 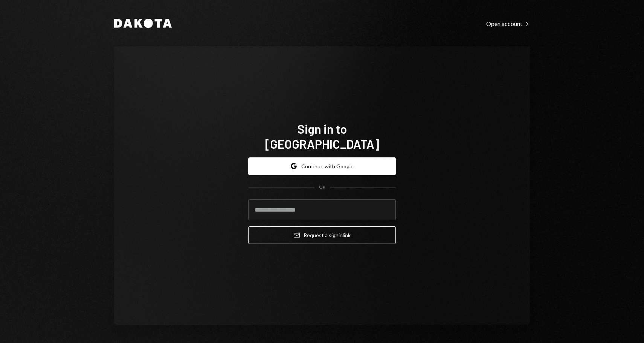 I want to click on a: Open account, so click(x=508, y=23).